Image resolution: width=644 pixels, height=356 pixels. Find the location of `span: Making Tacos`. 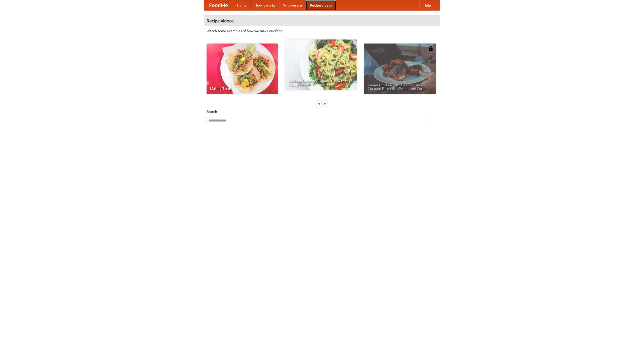

span: Making Tacos is located at coordinates (242, 89).